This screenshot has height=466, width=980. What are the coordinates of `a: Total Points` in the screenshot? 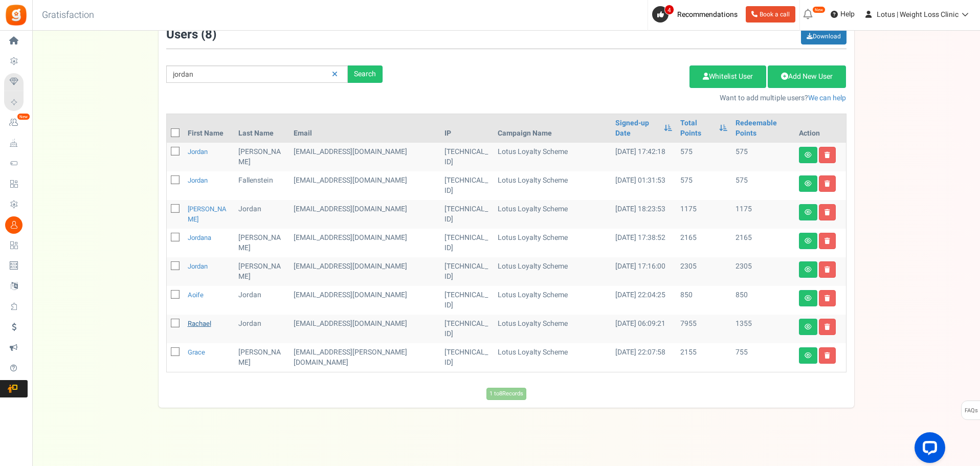 It's located at (697, 128).